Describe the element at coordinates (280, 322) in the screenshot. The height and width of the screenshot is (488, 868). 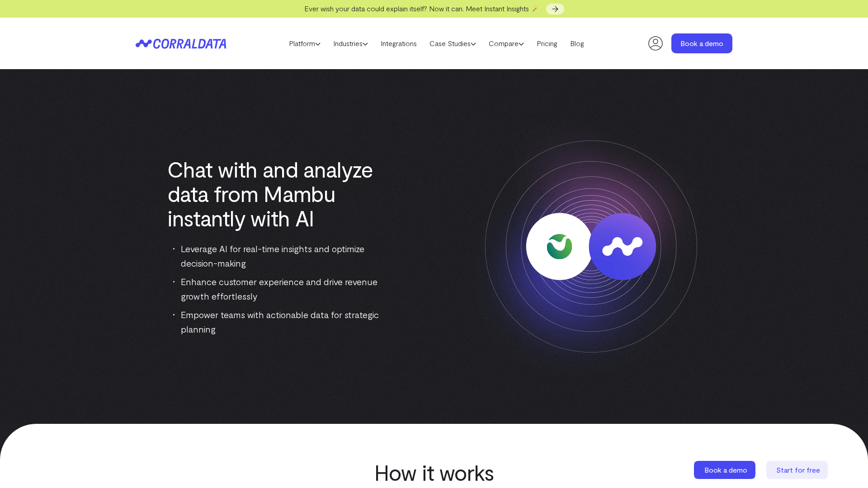
I see `li: Empower teams with actionable data for strategic planning` at that location.